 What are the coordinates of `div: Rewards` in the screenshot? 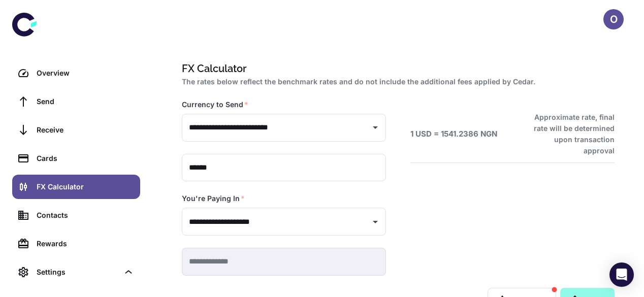 It's located at (85, 244).